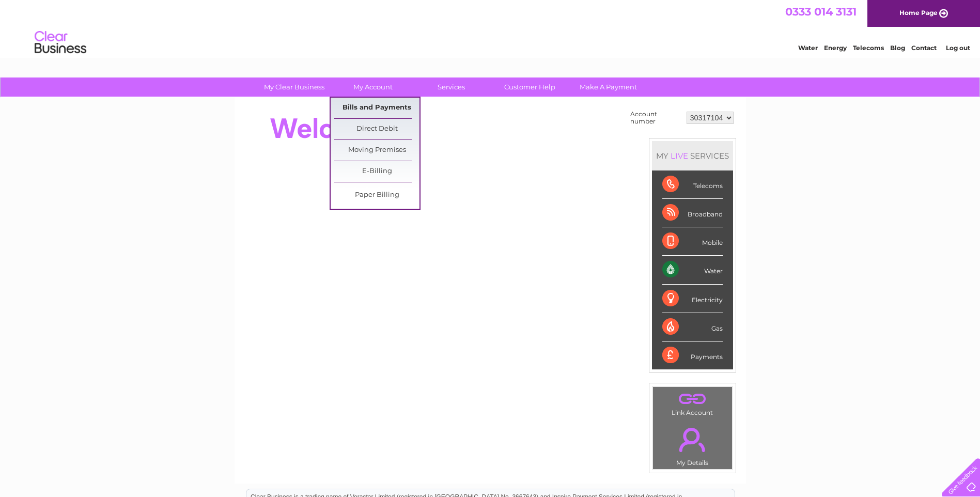  What do you see at coordinates (377, 195) in the screenshot?
I see `a: Paper Billing` at bounding box center [377, 195].